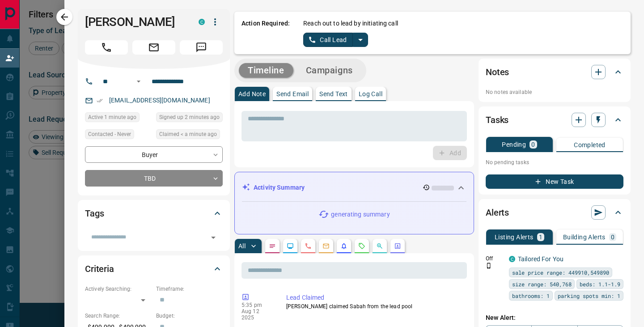 This screenshot has height=327, width=644. What do you see at coordinates (554, 120) in the screenshot?
I see `div: Tasks` at bounding box center [554, 120].